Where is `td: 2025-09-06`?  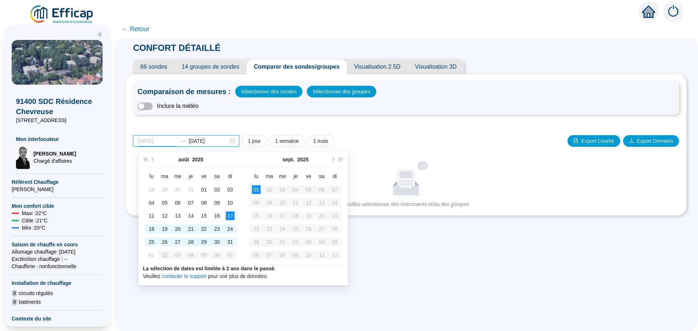
td: 2025-09-06 is located at coordinates (322, 190).